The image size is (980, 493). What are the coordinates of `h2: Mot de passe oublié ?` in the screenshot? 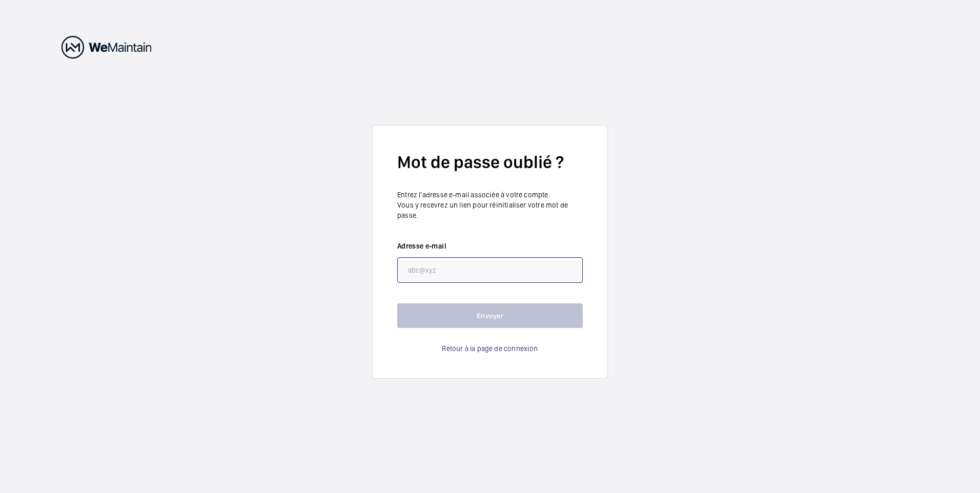 It's located at (490, 162).